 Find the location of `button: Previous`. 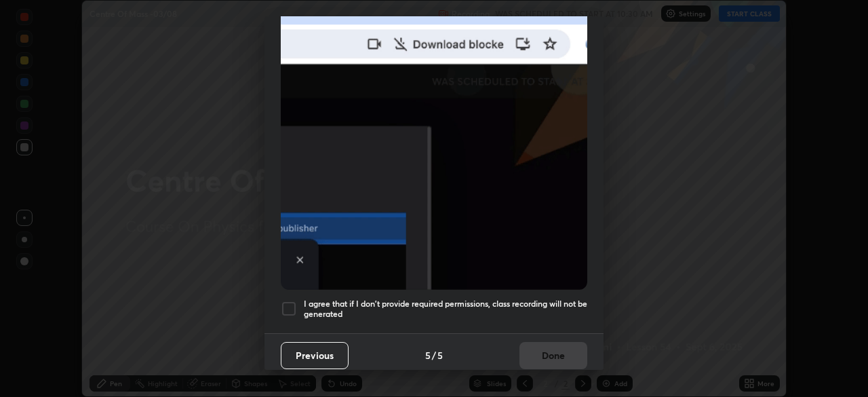

button: Previous is located at coordinates (315, 355).